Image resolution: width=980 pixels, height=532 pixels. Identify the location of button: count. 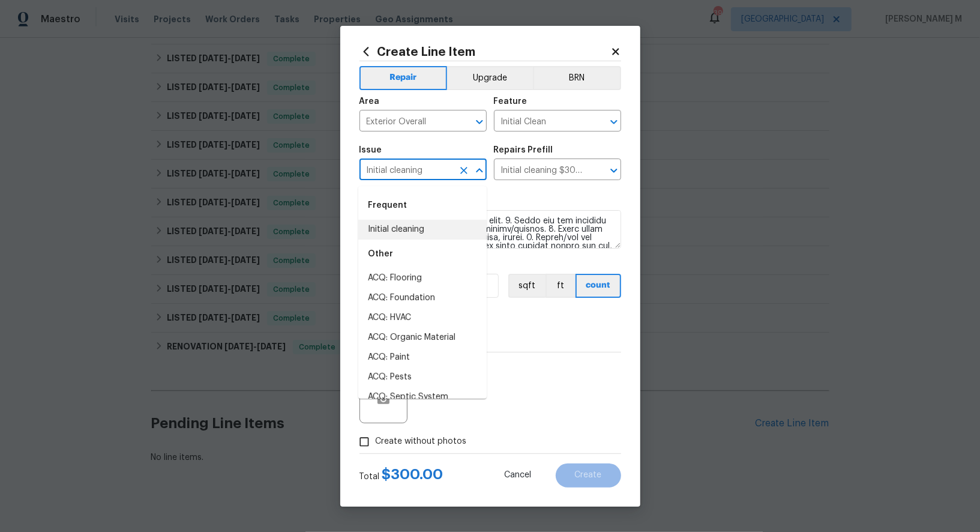
(598, 286).